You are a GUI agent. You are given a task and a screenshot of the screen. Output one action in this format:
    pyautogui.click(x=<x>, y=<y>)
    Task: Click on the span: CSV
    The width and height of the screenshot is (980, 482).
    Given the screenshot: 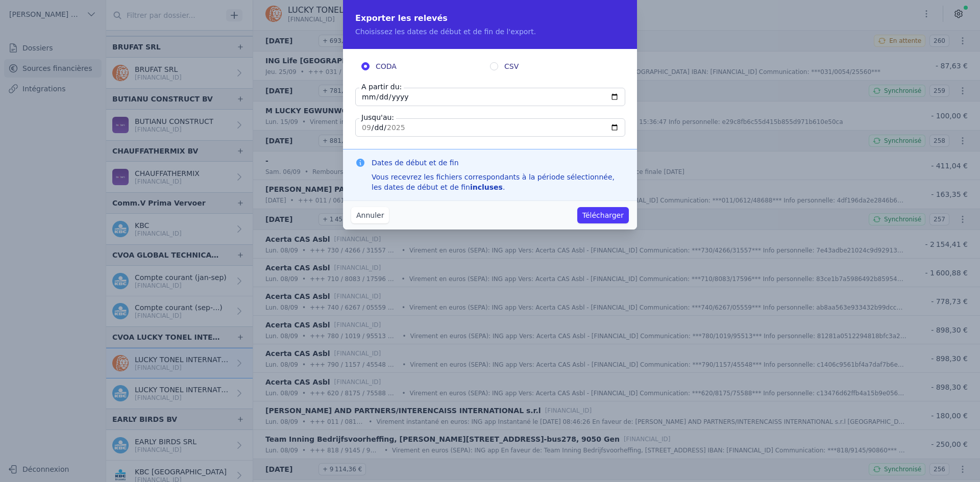 What is the action you would take?
    pyautogui.click(x=511, y=66)
    